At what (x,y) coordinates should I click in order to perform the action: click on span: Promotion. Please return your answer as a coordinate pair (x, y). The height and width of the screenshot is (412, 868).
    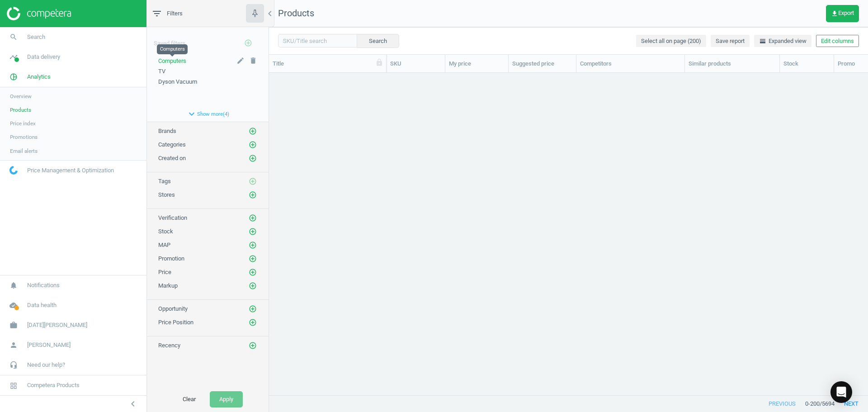
    Looking at the image, I should click on (172, 259).